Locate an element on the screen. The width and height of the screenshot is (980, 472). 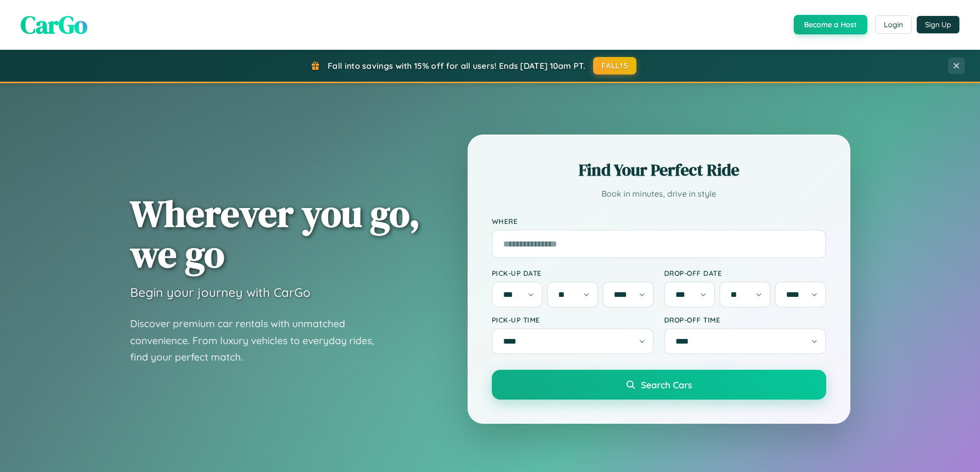
label: Drop-off Date is located at coordinates (745, 273).